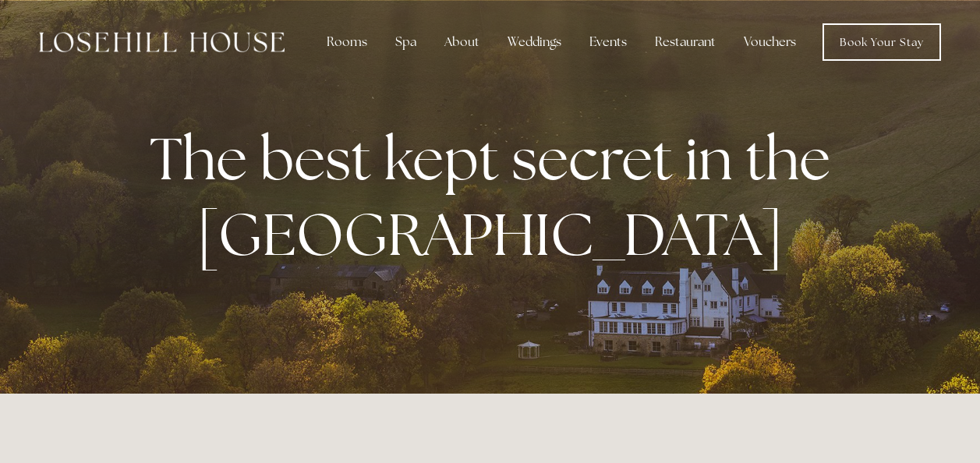  I want to click on img: Losehill House, so click(161, 42).